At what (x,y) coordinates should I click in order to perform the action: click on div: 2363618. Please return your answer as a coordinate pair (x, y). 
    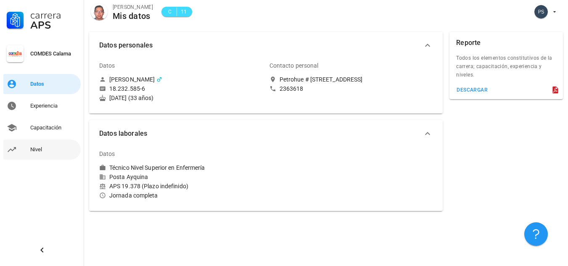
    Looking at the image, I should click on (291, 89).